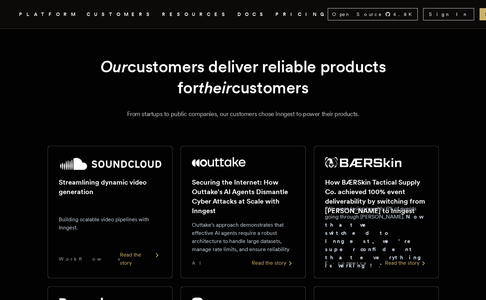 The image size is (486, 300). I want to click on img: Outtake, so click(219, 162).